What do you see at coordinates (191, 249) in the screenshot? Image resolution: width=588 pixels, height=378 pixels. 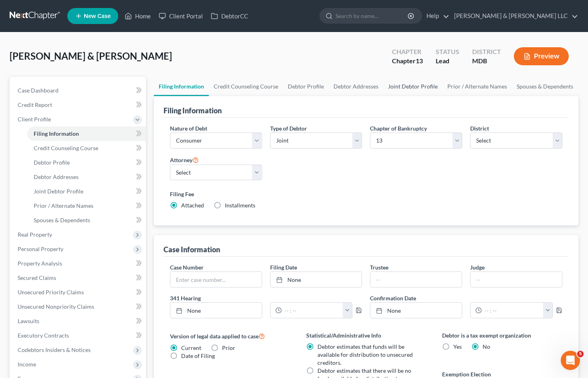 I see `div: Case Information` at bounding box center [191, 249].